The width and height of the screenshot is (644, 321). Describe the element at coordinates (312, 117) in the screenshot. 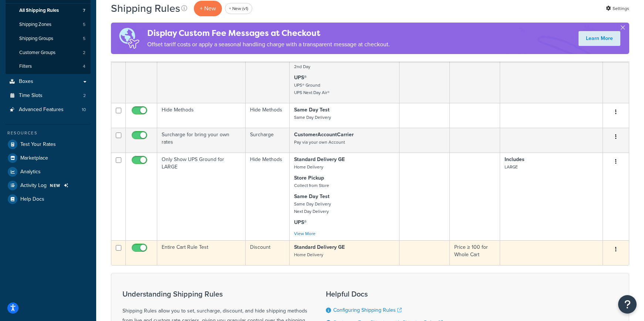

I see `small: Same Day Delivery` at that location.